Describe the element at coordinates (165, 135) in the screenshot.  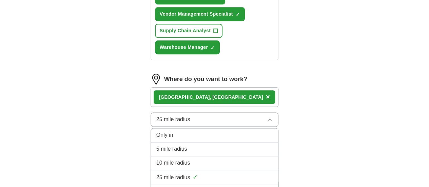
I see `span: Only in` at that location.